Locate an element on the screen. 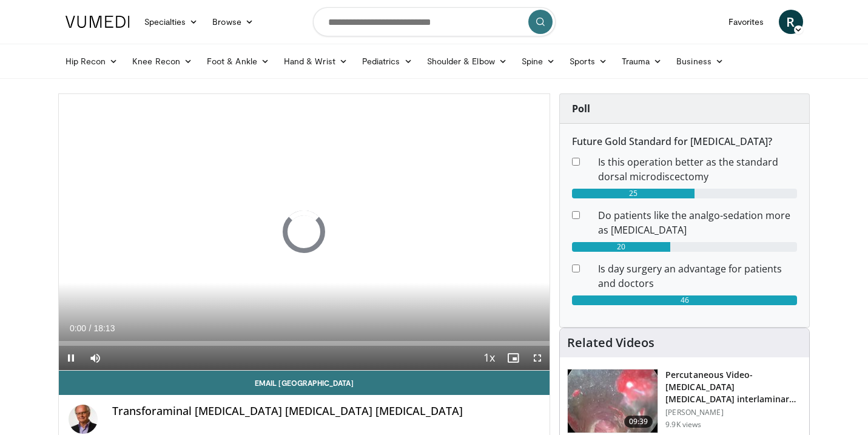 The width and height of the screenshot is (868, 435). h4: Related Videos is located at coordinates (611, 343).